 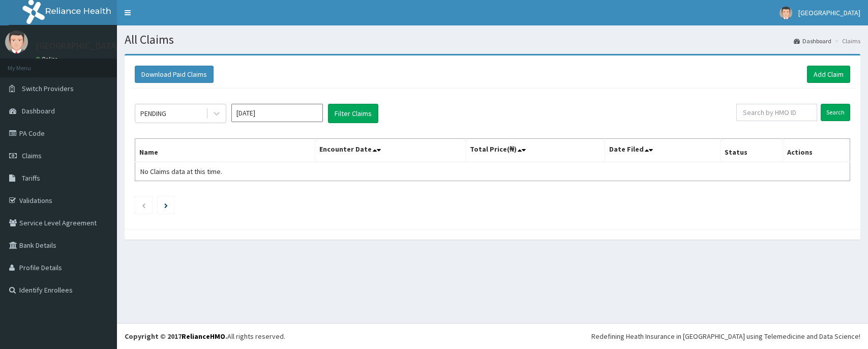 What do you see at coordinates (48, 89) in the screenshot?
I see `span: Switch Providers` at bounding box center [48, 89].